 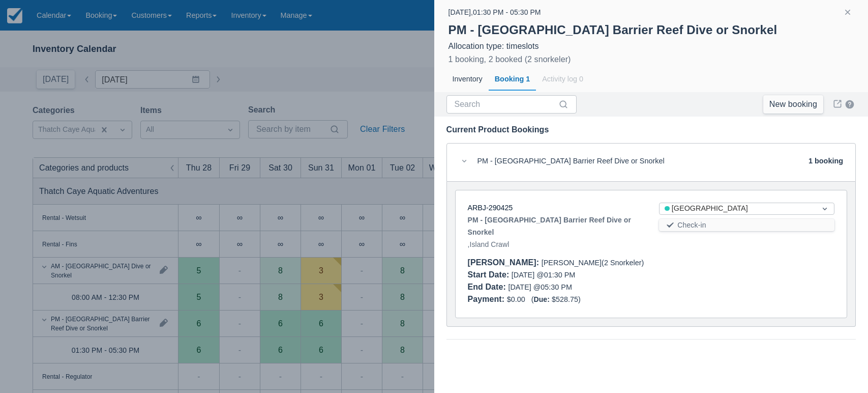 I want to click on span: Dropdown icon, so click(x=825, y=209).